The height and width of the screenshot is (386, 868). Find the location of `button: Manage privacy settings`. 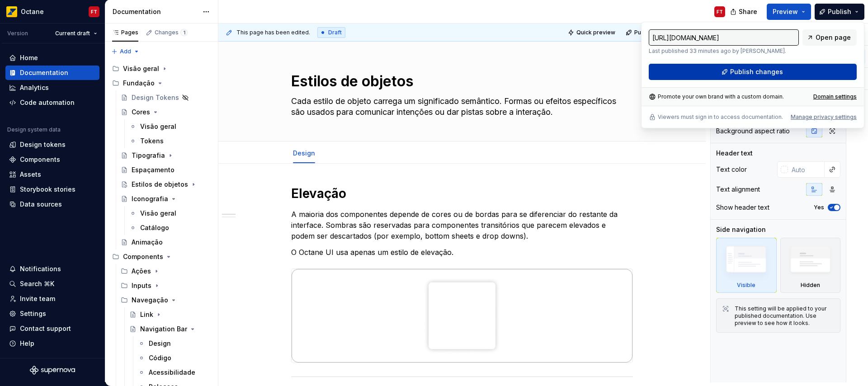

button: Manage privacy settings is located at coordinates (824, 117).